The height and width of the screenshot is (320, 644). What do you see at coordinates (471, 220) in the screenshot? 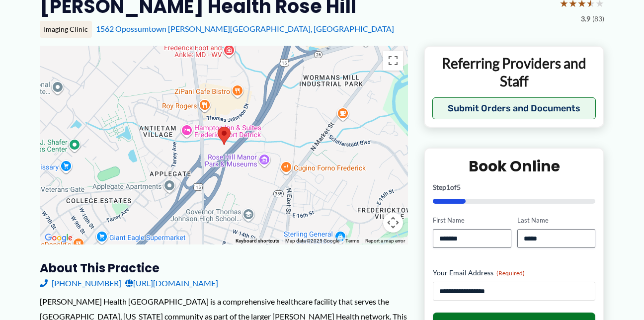
I see `label: First Name` at bounding box center [471, 220].